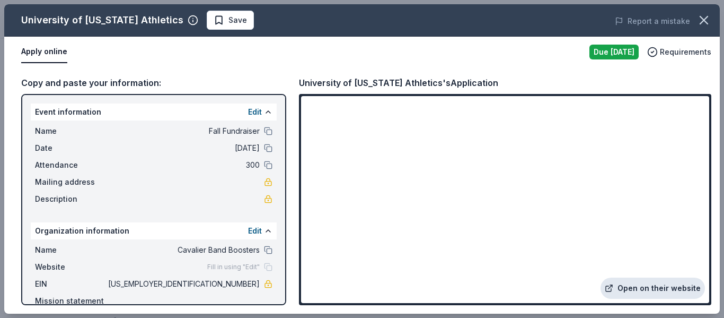  I want to click on span: Fall Fundraiser, so click(183, 131).